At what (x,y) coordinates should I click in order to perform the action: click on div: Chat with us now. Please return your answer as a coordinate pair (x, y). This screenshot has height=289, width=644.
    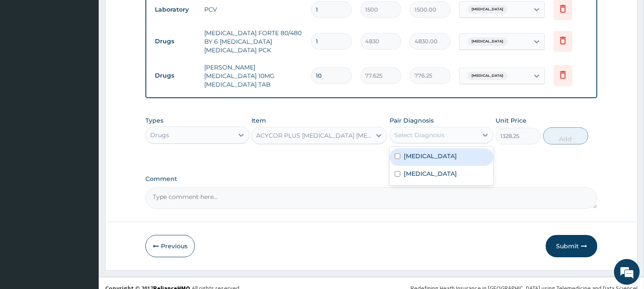
    Looking at the image, I should click on (94, 54).